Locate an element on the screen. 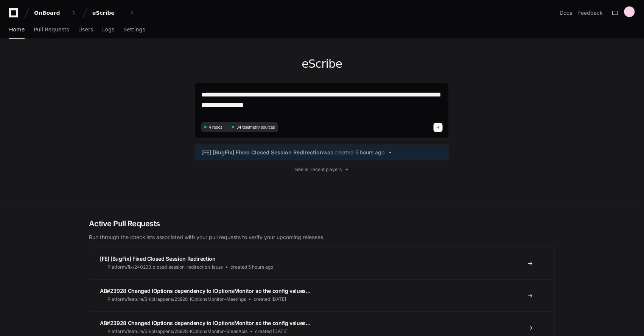  h2: Active Pull Requests is located at coordinates (322, 224).